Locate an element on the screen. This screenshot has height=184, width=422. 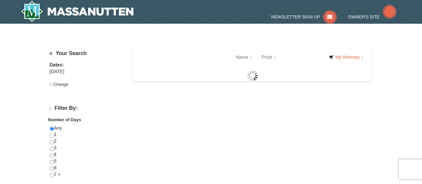
strong: Number of Days is located at coordinates (65, 120).